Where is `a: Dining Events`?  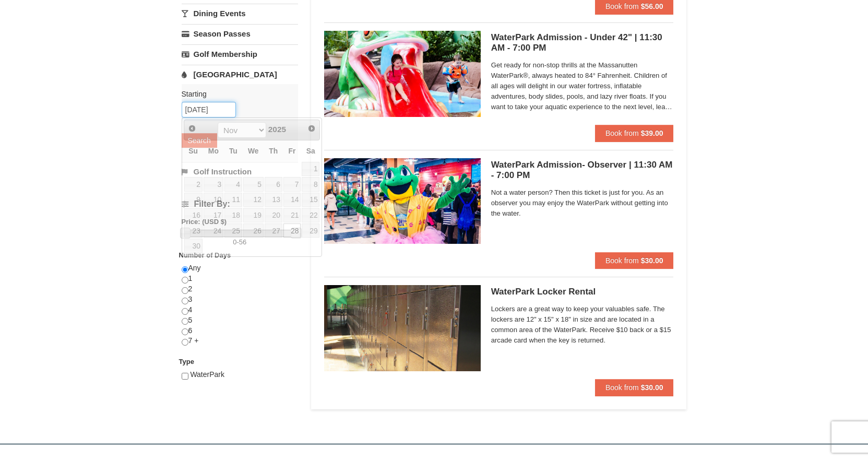
a: Dining Events is located at coordinates (240, 13).